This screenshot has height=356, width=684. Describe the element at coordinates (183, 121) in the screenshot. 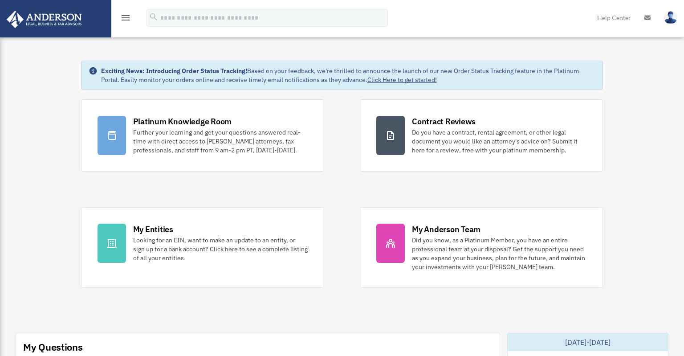

I see `div: Platinum Knowledge Room` at that location.